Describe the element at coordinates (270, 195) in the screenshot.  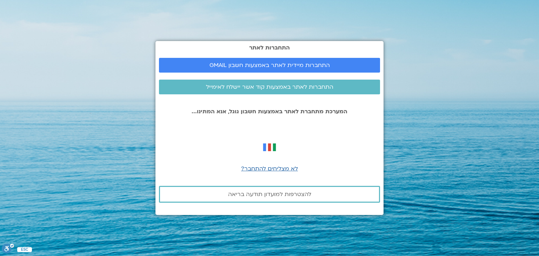
I see `span: להצטרפות למועדון תודעה בריאה` at that location.